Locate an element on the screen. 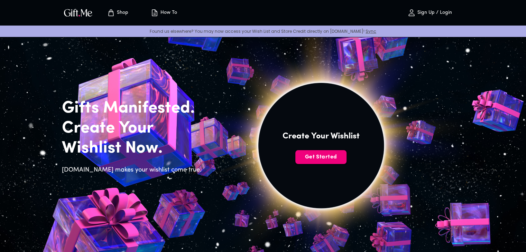 The image size is (526, 252). p: Sign Up / Login is located at coordinates (434, 13).